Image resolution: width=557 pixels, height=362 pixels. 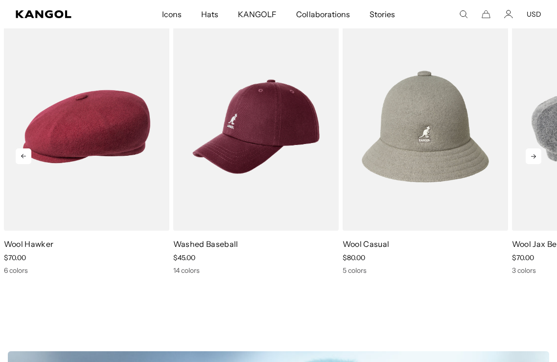 I want to click on summary: Search here, so click(x=463, y=14).